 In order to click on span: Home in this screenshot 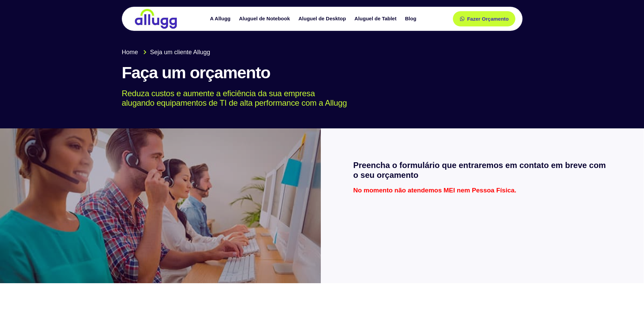, I will do `click(130, 52)`.